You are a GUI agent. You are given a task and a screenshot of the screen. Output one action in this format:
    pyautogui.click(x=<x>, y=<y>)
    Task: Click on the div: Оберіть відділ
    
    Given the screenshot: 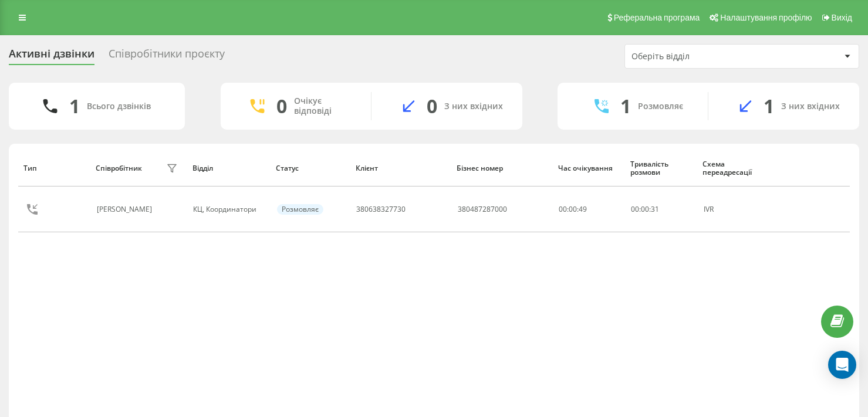 What is the action you would take?
    pyautogui.click(x=701, y=56)
    